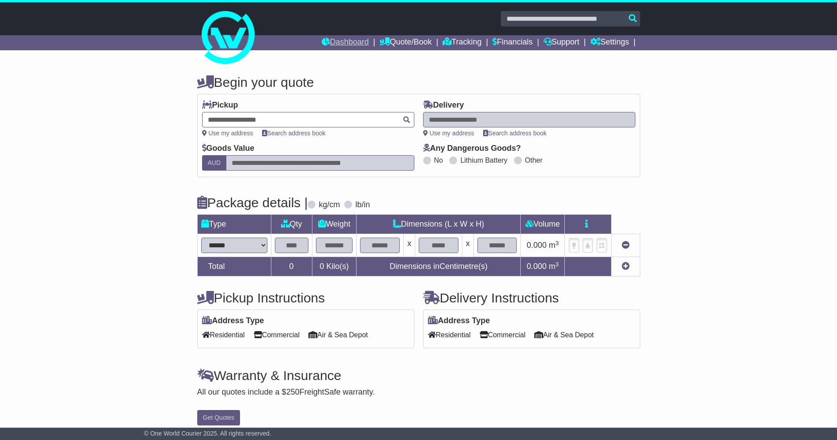 The image size is (837, 440). Describe the element at coordinates (532, 298) in the screenshot. I see `h4: Delivery Instructions` at that location.